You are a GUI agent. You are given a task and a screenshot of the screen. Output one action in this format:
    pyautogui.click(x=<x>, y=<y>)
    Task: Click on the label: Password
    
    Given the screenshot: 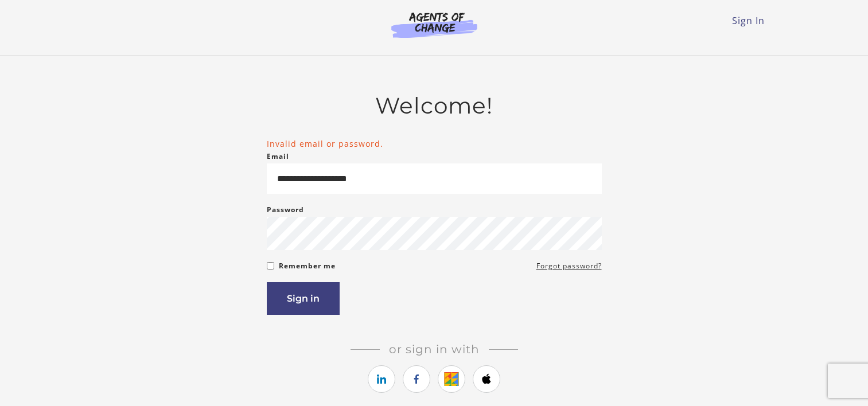 What is the action you would take?
    pyautogui.click(x=286, y=210)
    